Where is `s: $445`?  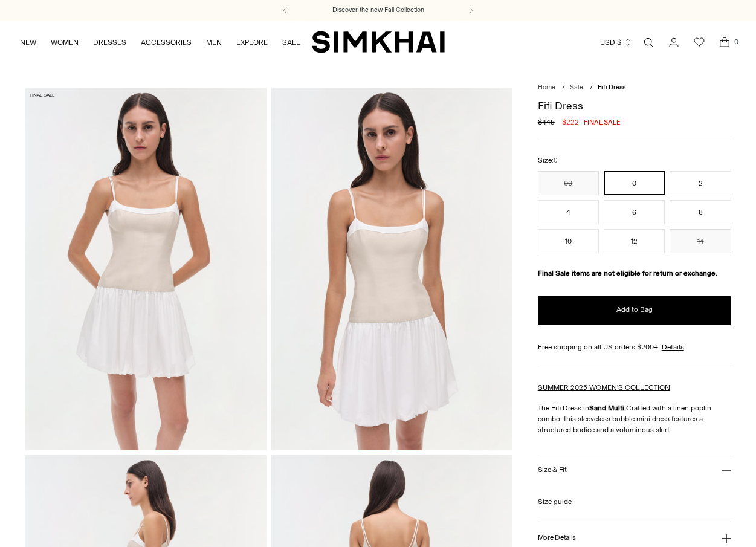
s: $445 is located at coordinates (546, 122).